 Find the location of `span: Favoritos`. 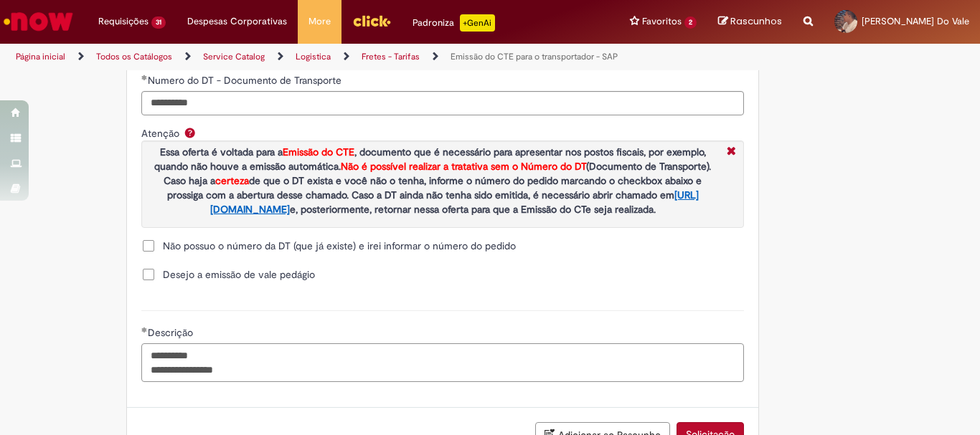

span: Favoritos is located at coordinates (661, 21).